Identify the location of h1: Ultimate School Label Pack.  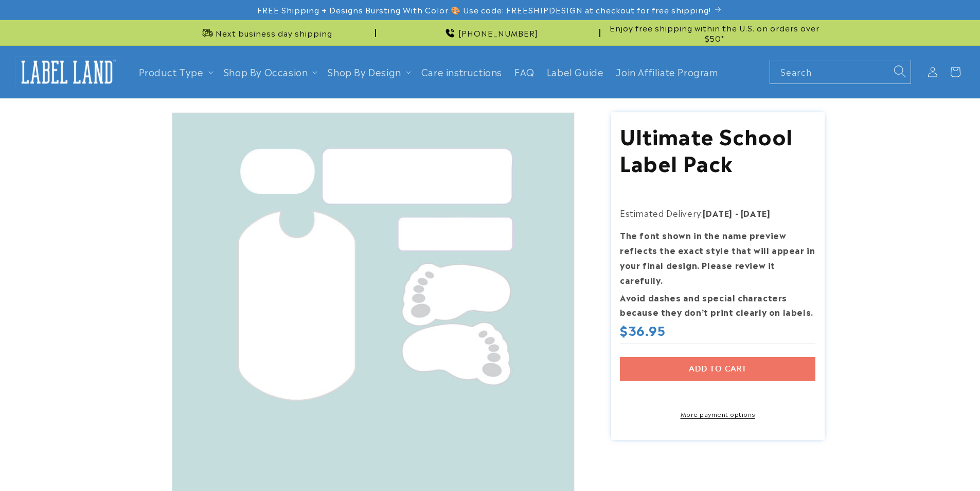
(718, 148).